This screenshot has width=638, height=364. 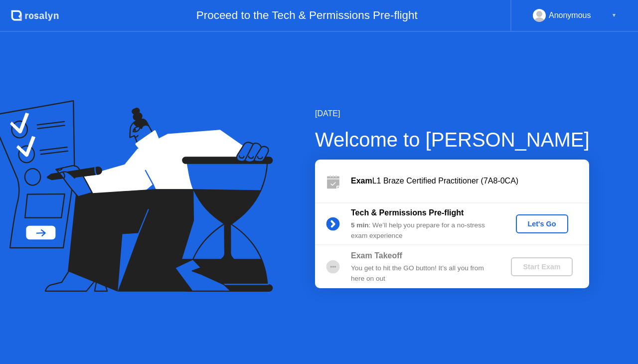 I want to click on div: : We’ll help you prepare for a no-stress exam experience, so click(x=423, y=230).